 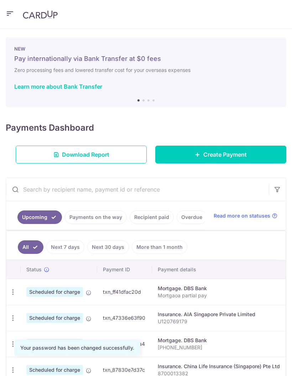 I want to click on td: txn_ff41dfac20d, so click(x=125, y=292).